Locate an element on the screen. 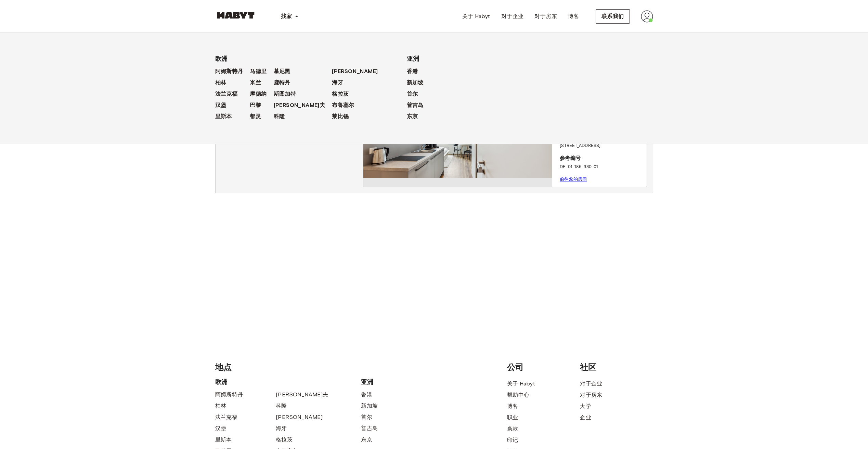 The height and width of the screenshot is (449, 868). a: 前往您的房间 is located at coordinates (573, 179).